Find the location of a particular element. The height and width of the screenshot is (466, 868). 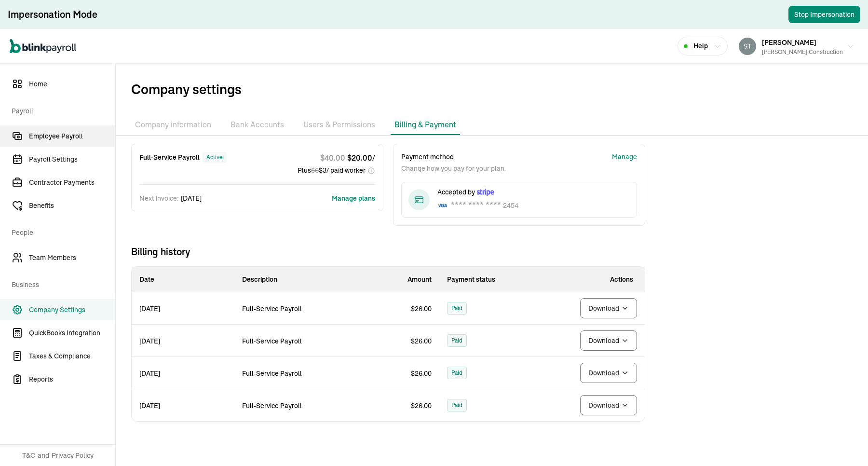

span: Business is located at coordinates (60, 284).